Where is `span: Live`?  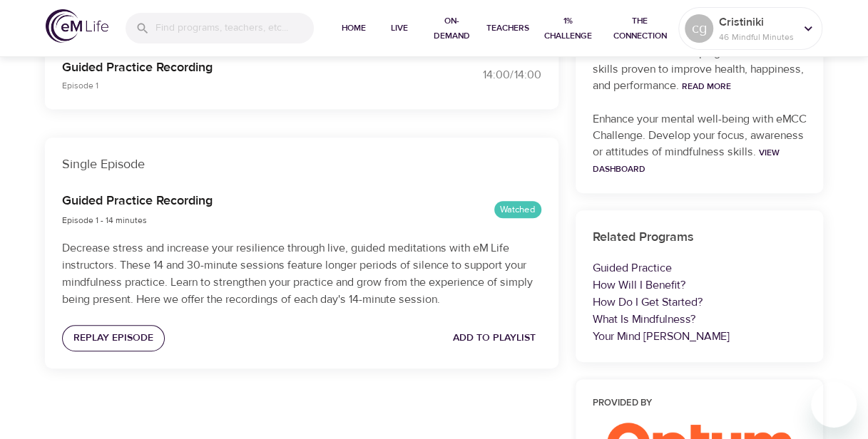 span: Live is located at coordinates (399, 27).